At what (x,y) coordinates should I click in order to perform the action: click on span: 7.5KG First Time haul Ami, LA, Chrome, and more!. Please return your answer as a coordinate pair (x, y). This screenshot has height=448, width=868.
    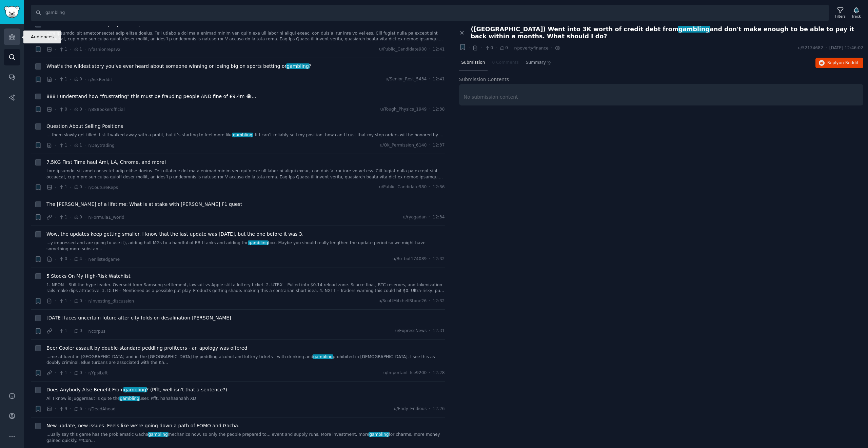
    Looking at the image, I should click on (106, 162).